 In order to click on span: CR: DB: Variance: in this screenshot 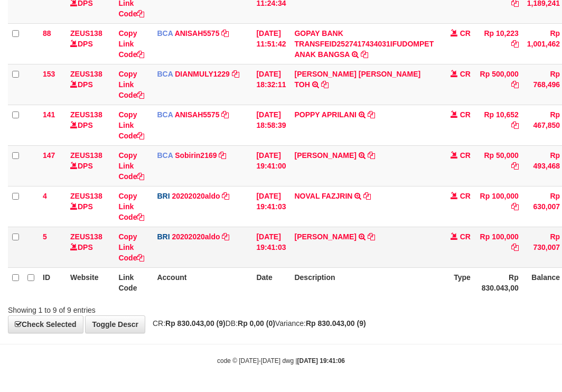, I will do `click(256, 323)`.